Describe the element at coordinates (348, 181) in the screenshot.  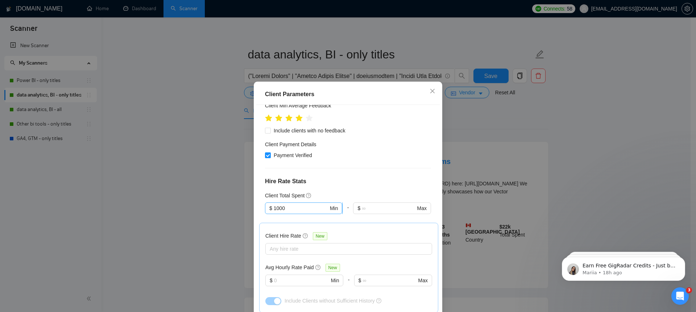
I see `h4: Hire Rate Stats` at that location.